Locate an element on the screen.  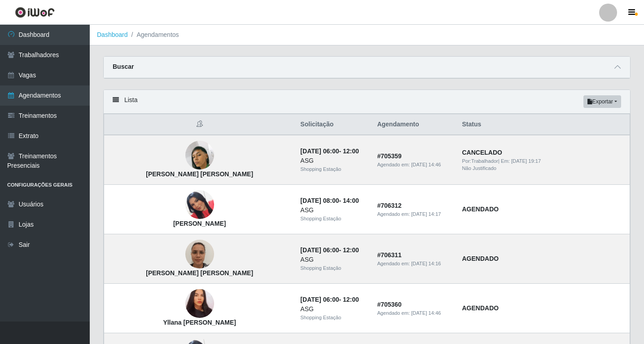
strong: # 705360 is located at coordinates (389, 304).